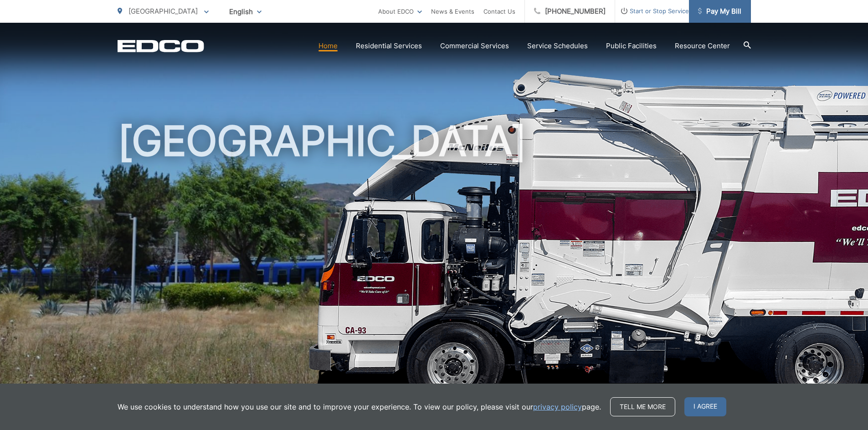 This screenshot has height=430, width=868. I want to click on a: Contact Us, so click(499, 11).